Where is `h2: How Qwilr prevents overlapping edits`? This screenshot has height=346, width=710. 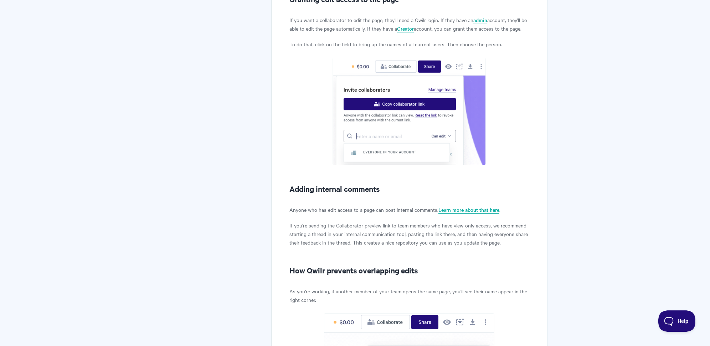
h2: How Qwilr prevents overlapping edits is located at coordinates (409, 271).